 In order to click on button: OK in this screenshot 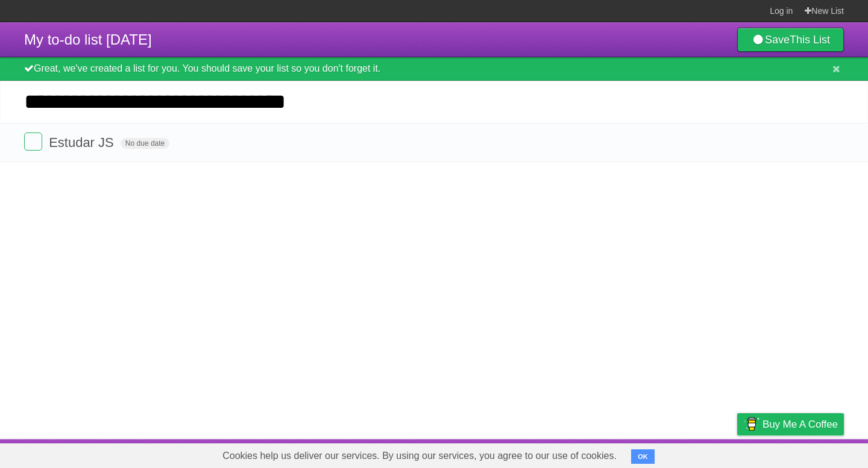, I will do `click(642, 457)`.